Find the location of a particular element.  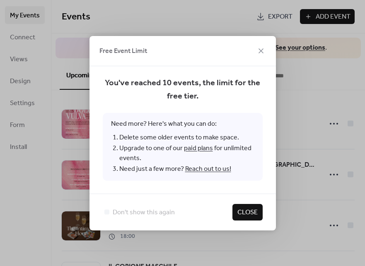

span: You've reached 10 events, the limit for the free tier. is located at coordinates (183, 90).